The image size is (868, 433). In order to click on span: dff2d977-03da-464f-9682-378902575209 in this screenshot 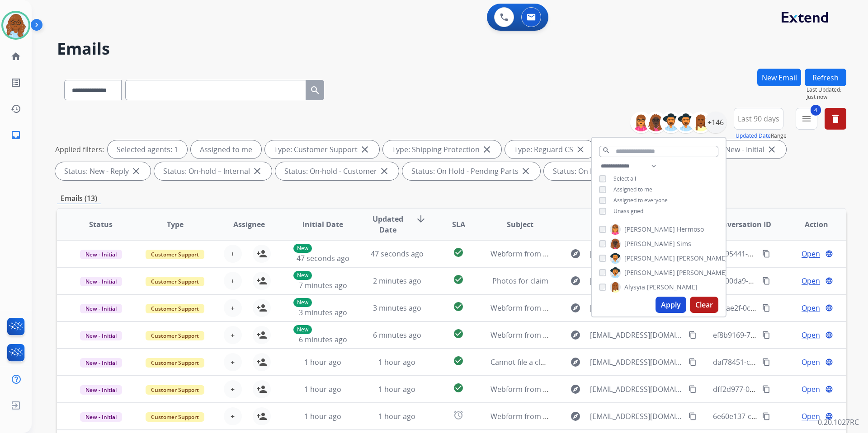, I will do `click(781, 390)`.